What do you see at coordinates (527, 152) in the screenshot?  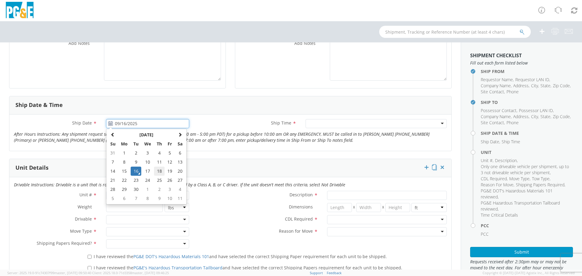 I see `h4: Unit` at bounding box center [527, 152].